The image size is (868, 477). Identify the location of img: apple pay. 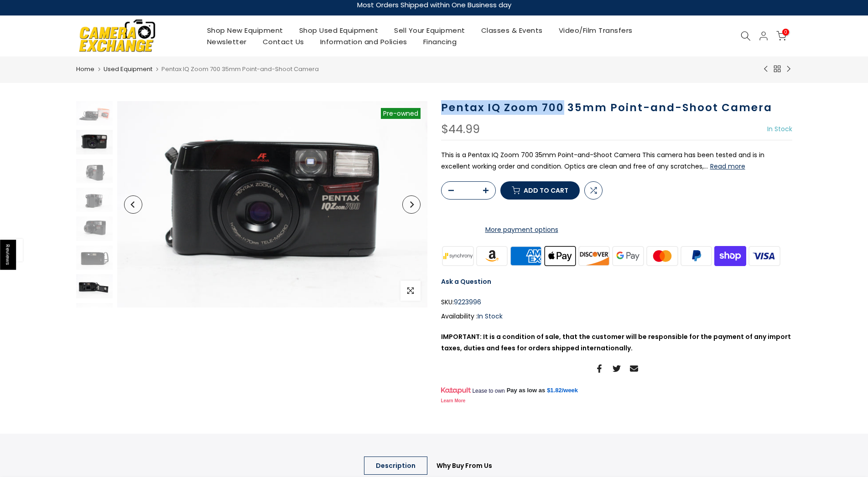
(560, 256).